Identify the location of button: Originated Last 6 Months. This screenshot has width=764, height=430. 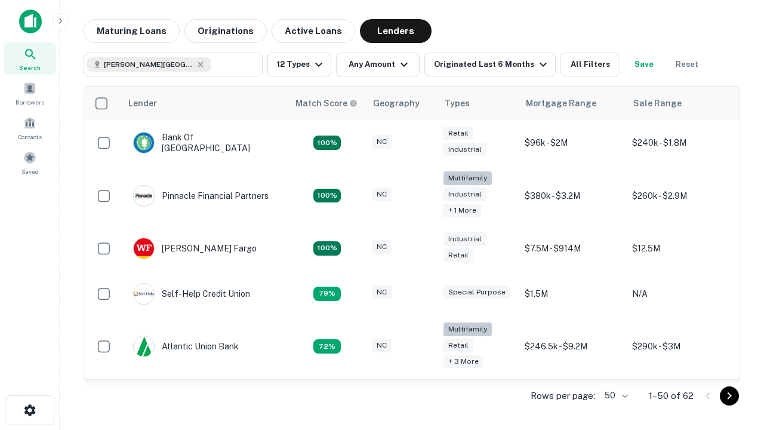
(490, 64).